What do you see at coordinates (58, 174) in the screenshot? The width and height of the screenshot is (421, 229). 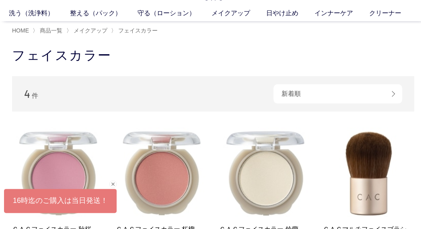 I see `img: ＣＡＣフェイスカラー 秋桜（こすもす）` at bounding box center [58, 174].